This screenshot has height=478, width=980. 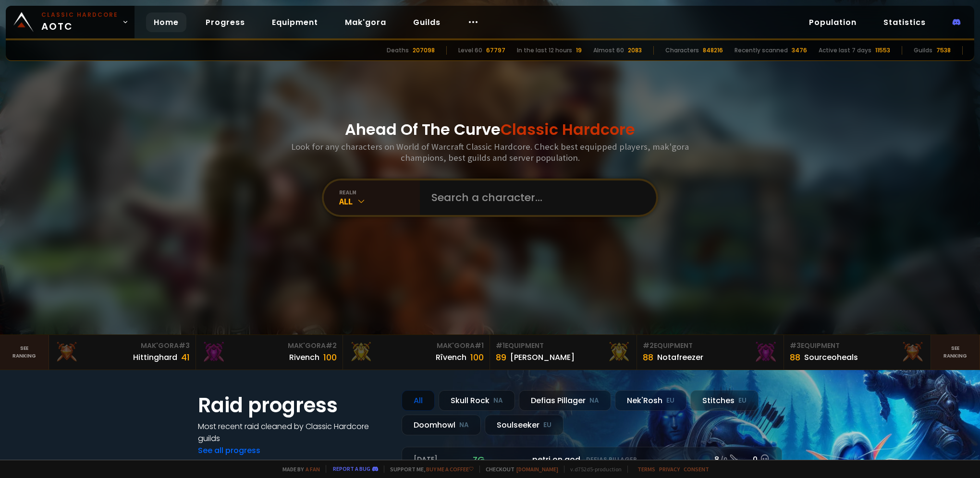 What do you see at coordinates (295, 22) in the screenshot?
I see `a: Equipment` at bounding box center [295, 22].